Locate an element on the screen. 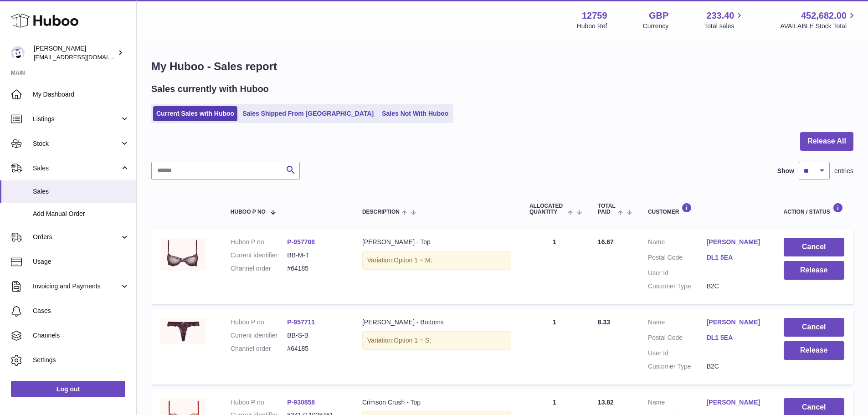  strong: GBP is located at coordinates (658, 15).